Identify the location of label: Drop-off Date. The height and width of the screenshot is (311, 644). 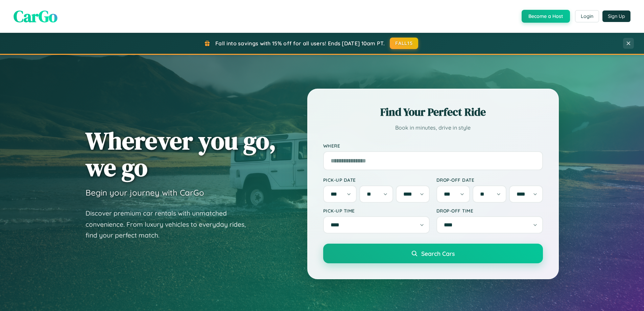
(489, 180).